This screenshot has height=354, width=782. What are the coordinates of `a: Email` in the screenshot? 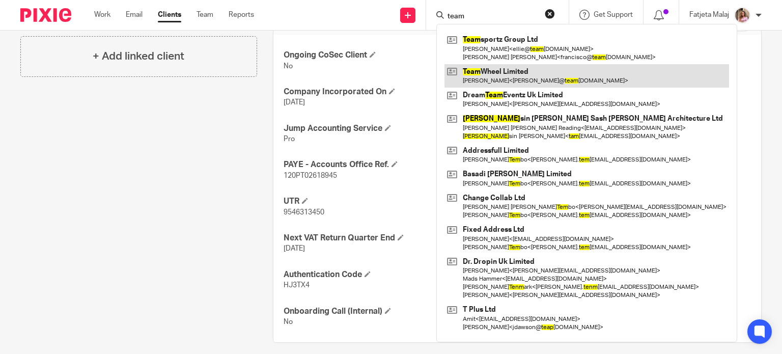 It's located at (134, 15).